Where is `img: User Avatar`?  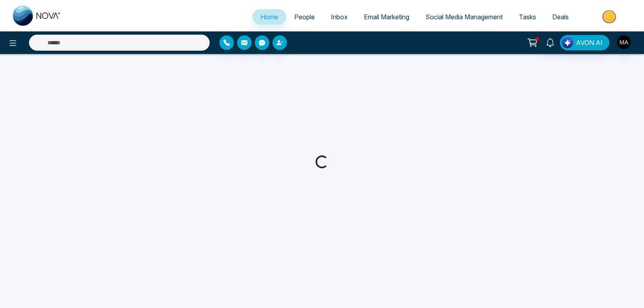
img: User Avatar is located at coordinates (624, 42).